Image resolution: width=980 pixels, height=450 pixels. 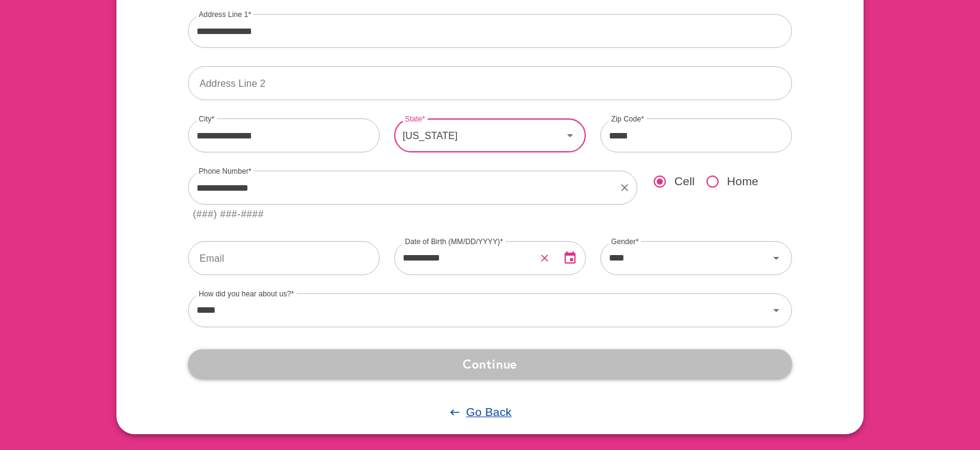 I want to click on button: Clear, so click(x=545, y=257).